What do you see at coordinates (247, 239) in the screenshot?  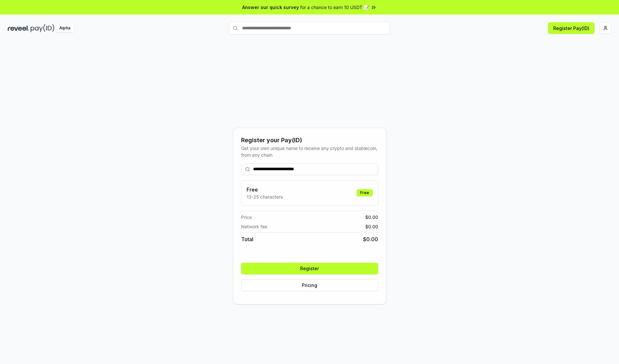 I see `span: Total` at bounding box center [247, 239].